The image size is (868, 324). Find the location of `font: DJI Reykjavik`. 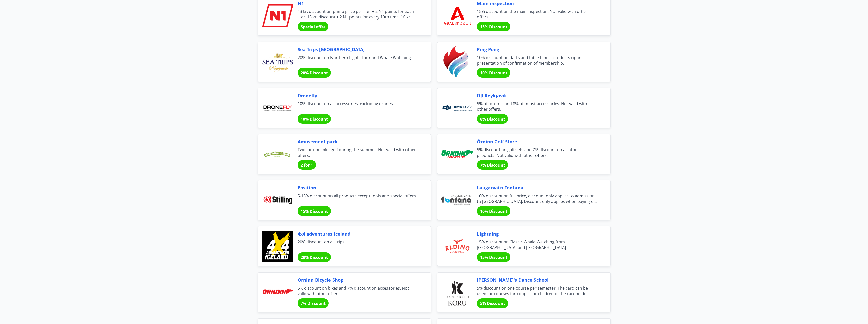

font: DJI Reykjavik is located at coordinates (492, 95).